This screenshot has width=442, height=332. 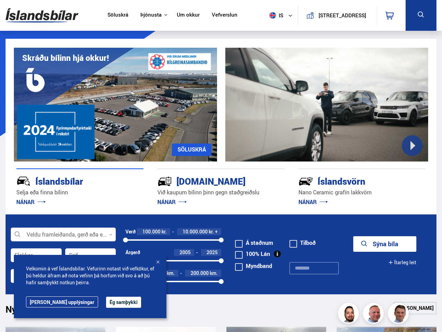 What do you see at coordinates (253, 266) in the screenshot?
I see `label: Myndband` at bounding box center [253, 266].